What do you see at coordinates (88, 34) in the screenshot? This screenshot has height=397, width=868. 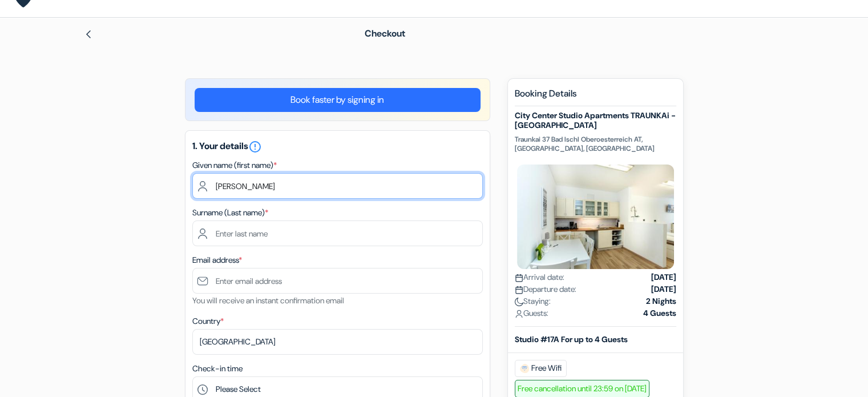 I see `img: left_arrow.svg` at bounding box center [88, 34].